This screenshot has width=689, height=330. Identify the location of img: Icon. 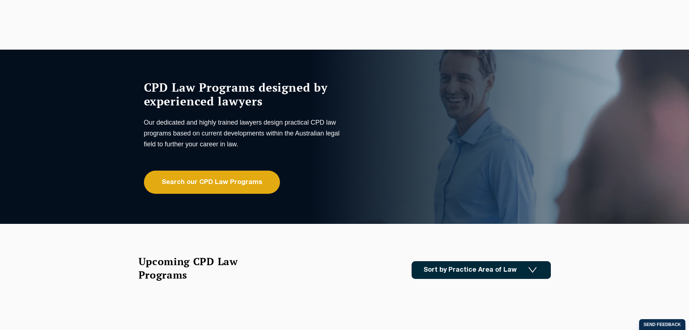
(532, 269).